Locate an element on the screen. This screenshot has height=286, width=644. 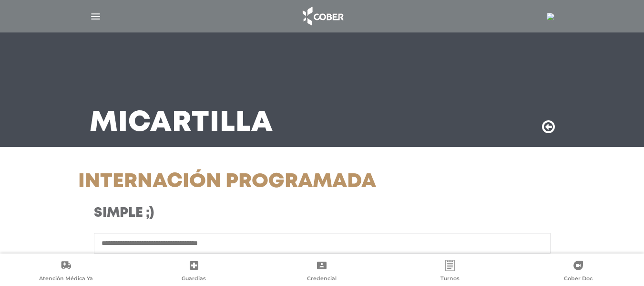
span: Credencial is located at coordinates (322, 279).